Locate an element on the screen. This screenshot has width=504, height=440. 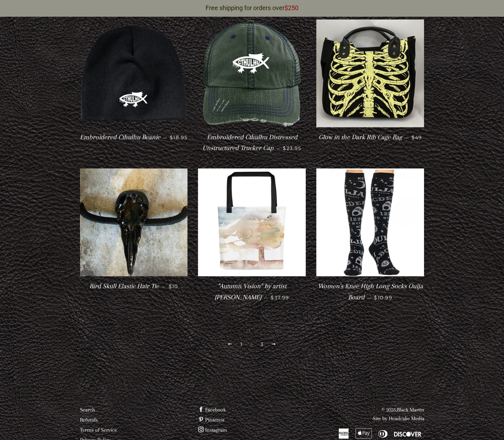
a: Embroidered Cthulhu Beanie is located at coordinates (134, 74).